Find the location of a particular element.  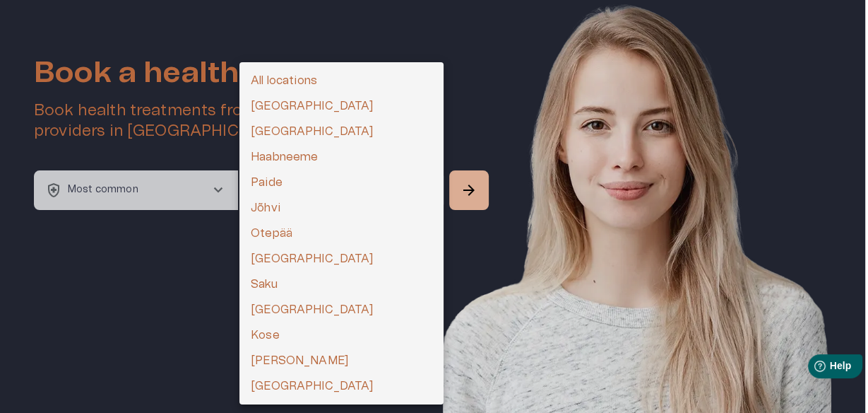

li: Saku is located at coordinates (341, 284).